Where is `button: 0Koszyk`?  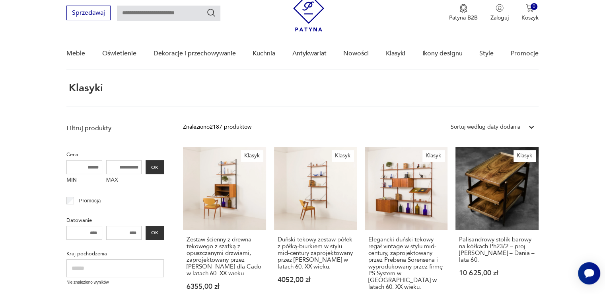
button: 0Koszyk is located at coordinates (530, 13).